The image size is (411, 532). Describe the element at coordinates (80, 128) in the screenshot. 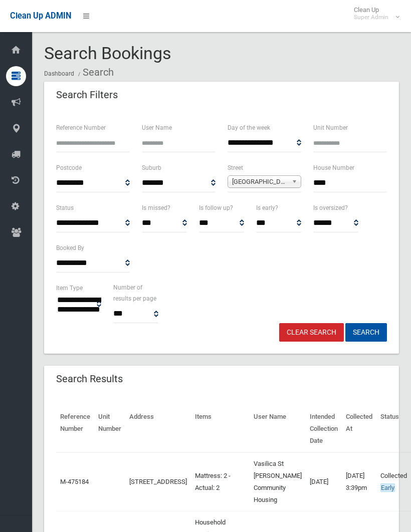

I see `label: Reference Number` at that location.